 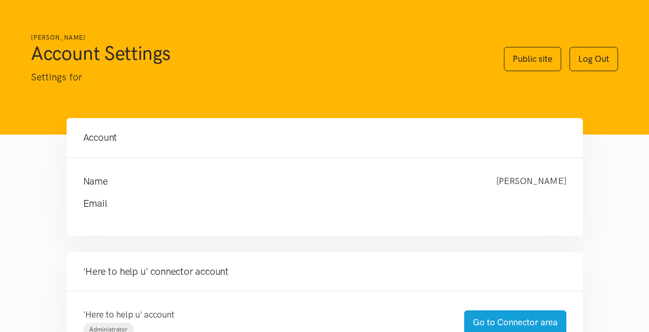 What do you see at coordinates (257, 53) in the screenshot?
I see `h1: Account Settings` at bounding box center [257, 53].